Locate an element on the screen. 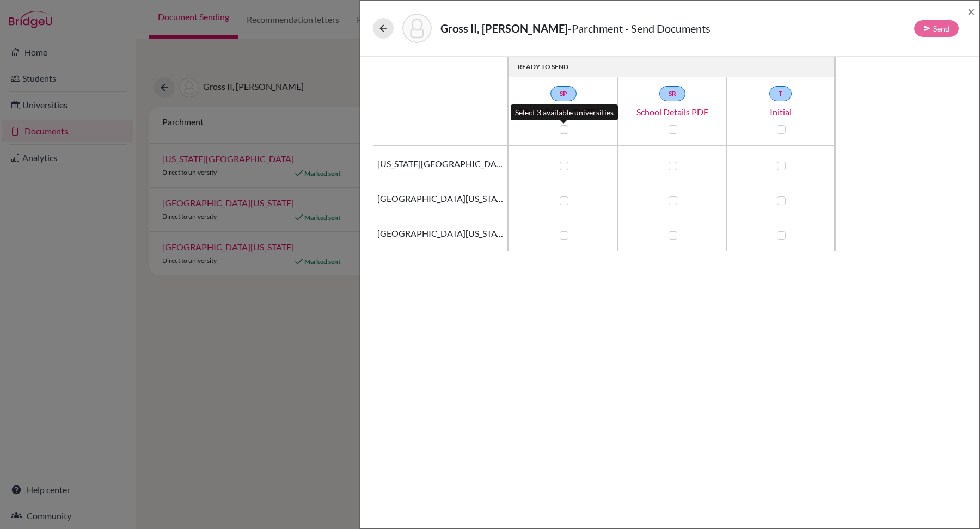  a: SP is located at coordinates (563, 93).